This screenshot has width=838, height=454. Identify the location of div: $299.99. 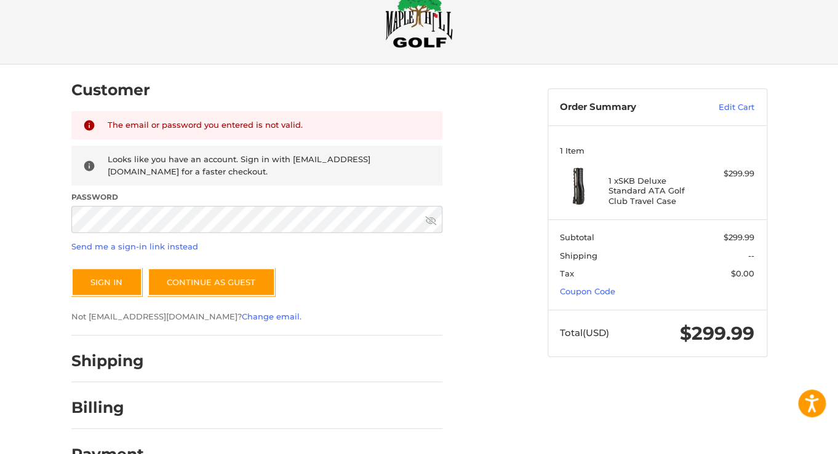
(729, 174).